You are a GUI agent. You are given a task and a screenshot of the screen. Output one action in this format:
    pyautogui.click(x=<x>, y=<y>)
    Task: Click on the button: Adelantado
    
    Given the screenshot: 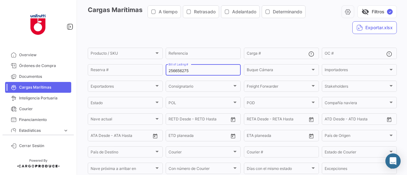 What is the action you would take?
    pyautogui.click(x=240, y=12)
    